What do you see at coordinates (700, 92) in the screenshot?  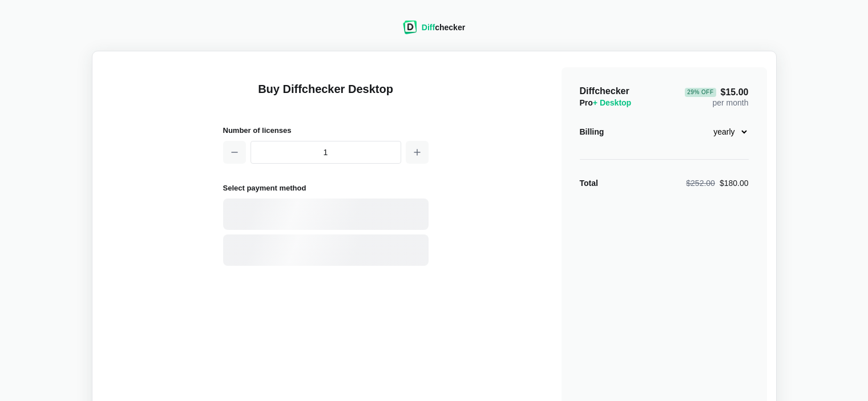 I see `div: 29 % Off` at bounding box center [700, 92].